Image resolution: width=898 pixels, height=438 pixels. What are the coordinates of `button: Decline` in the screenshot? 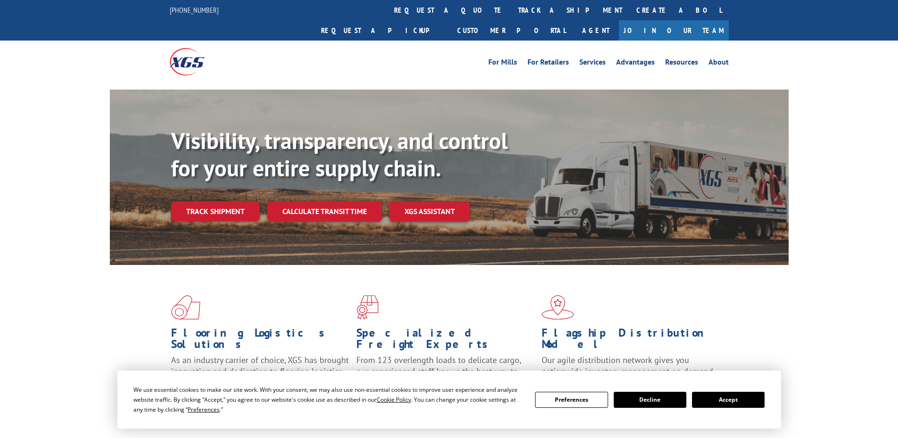 It's located at (650, 400).